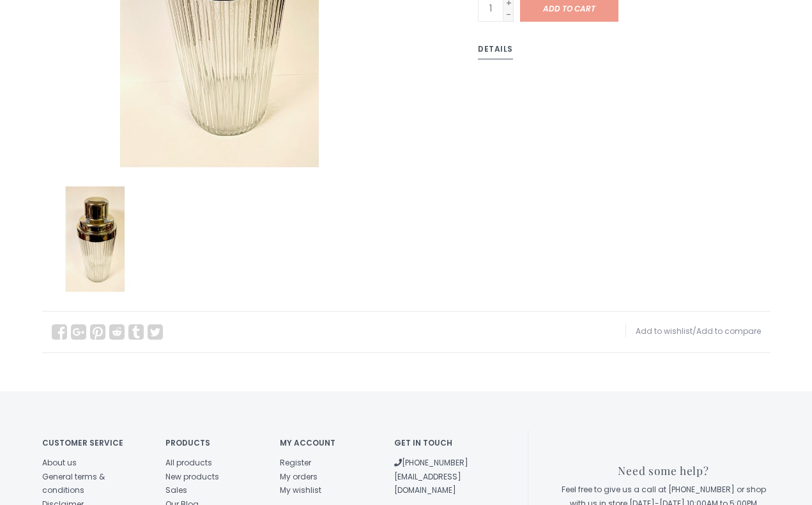  I want to click on a: Add to compare, so click(728, 331).